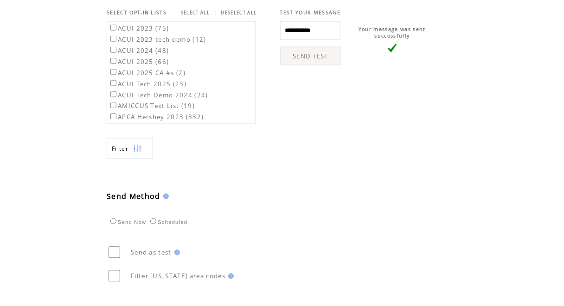 This screenshot has height=306, width=564. Describe the element at coordinates (136, 13) in the screenshot. I see `span: SELECT OPT-IN LISTS` at that location.